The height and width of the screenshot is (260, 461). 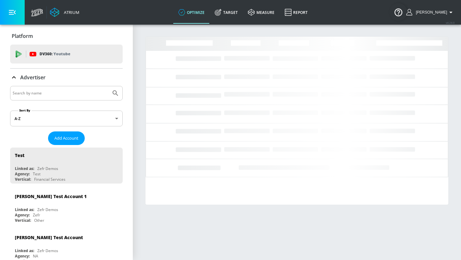 What do you see at coordinates (25, 110) in the screenshot?
I see `label: Sort By` at bounding box center [25, 110].